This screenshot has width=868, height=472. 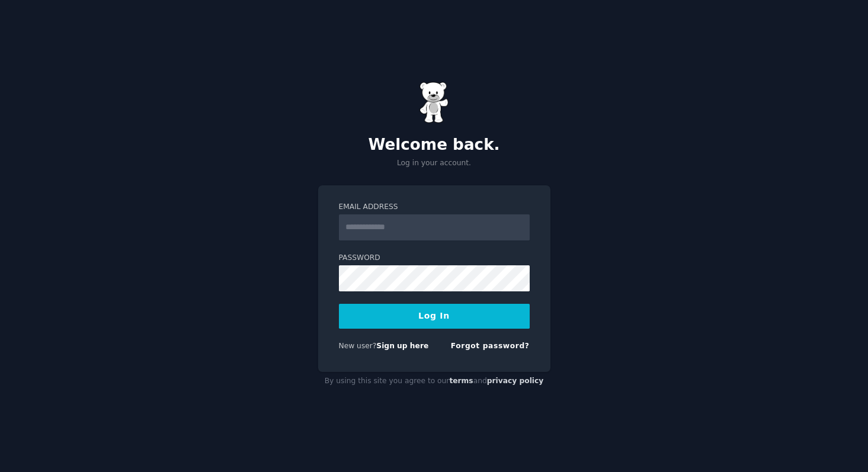 I want to click on img: Gummy Bear, so click(x=434, y=103).